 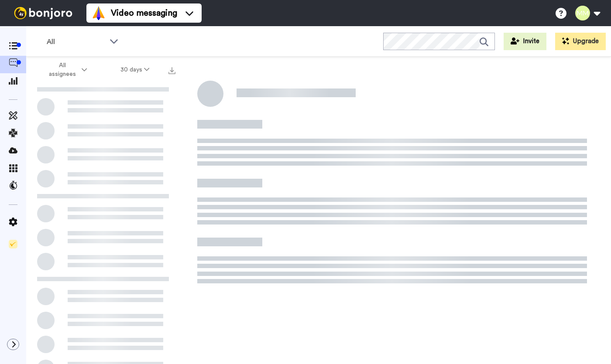 What do you see at coordinates (43, 13) in the screenshot?
I see `img: bj-logo-header-white.svg` at bounding box center [43, 13].